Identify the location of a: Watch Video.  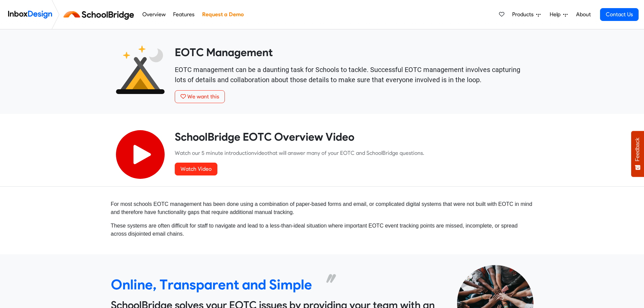
(196, 169).